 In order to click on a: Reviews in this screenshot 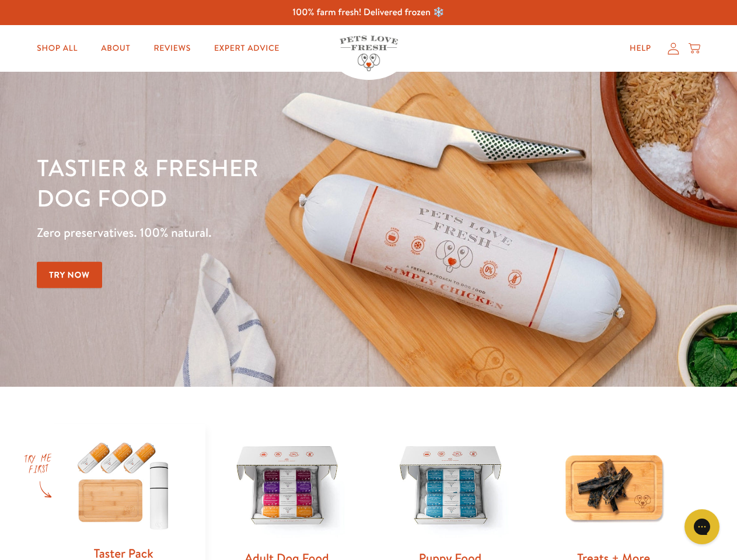, I will do `click(171, 48)`.